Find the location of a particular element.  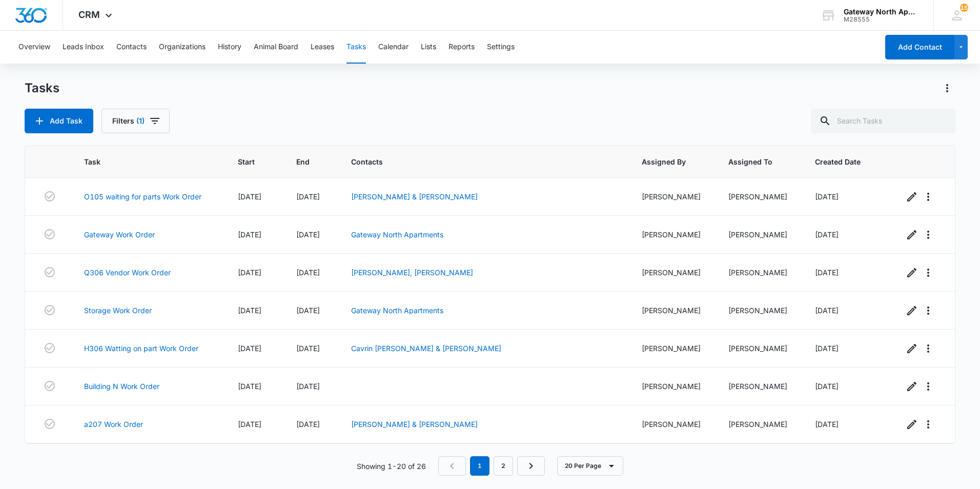

a: a207 Work Order is located at coordinates (113, 424).